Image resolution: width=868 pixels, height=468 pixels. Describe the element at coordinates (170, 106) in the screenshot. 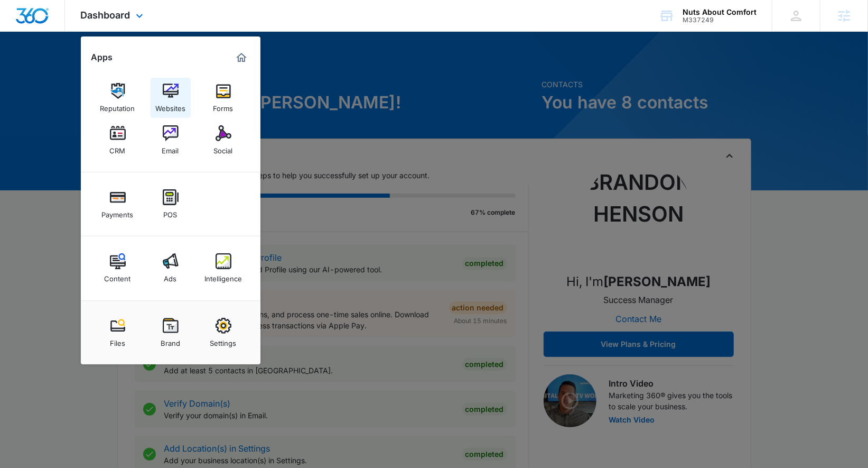

I see `div: Websites` at that location.